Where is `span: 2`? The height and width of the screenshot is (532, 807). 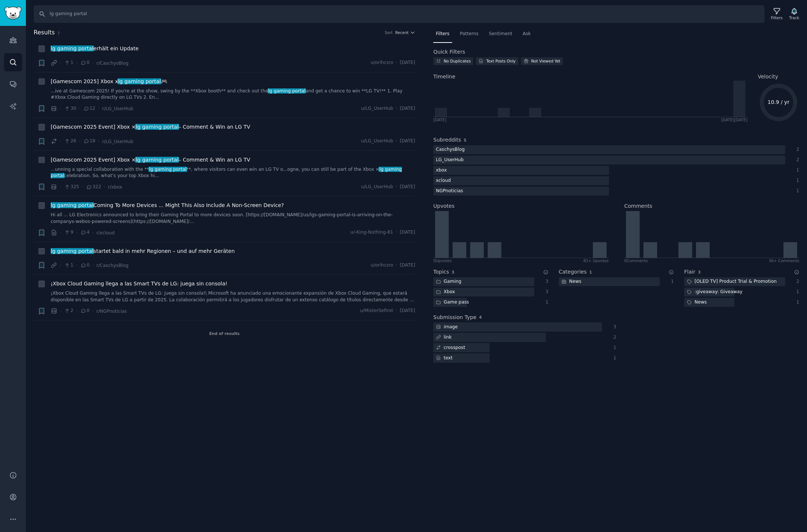
span: 2 is located at coordinates (68, 311).